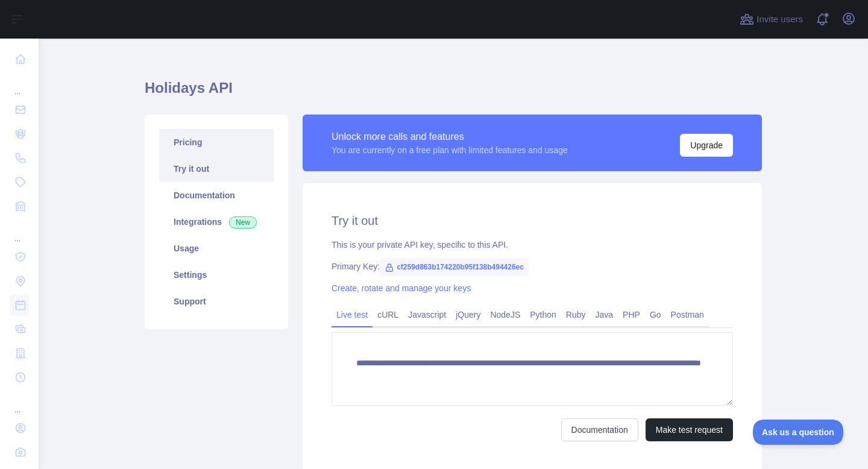 This screenshot has width=868, height=469. What do you see at coordinates (217, 301) in the screenshot?
I see `a: Support` at bounding box center [217, 301].